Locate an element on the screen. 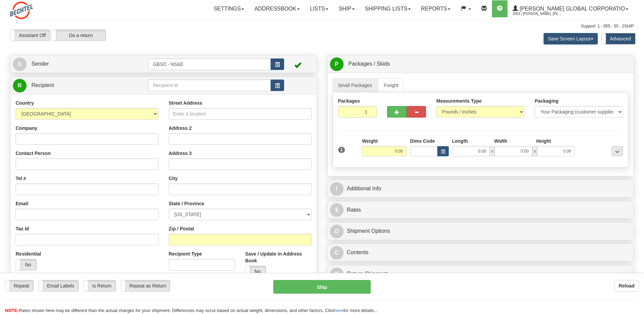 The height and width of the screenshot is (314, 644). label: Recipient Type is located at coordinates (185, 254).